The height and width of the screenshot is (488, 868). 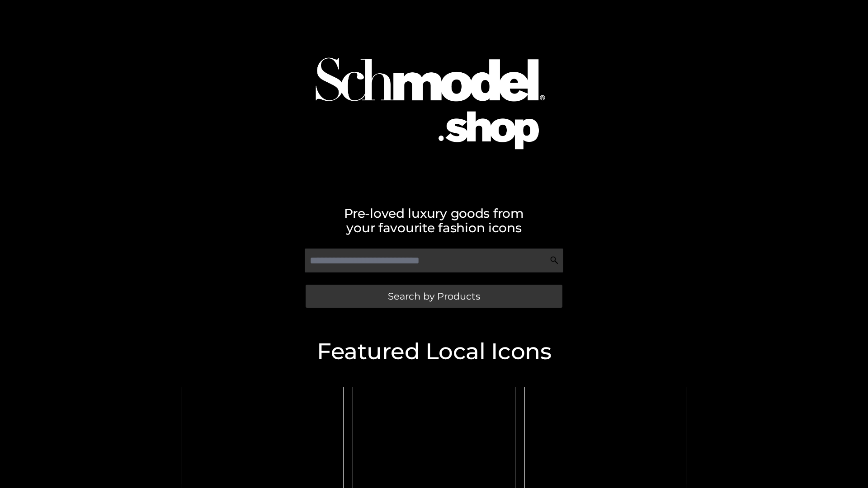 What do you see at coordinates (434, 220) in the screenshot?
I see `h2: Pre-loved luxury goods from your favourite fashion icons` at bounding box center [434, 220].